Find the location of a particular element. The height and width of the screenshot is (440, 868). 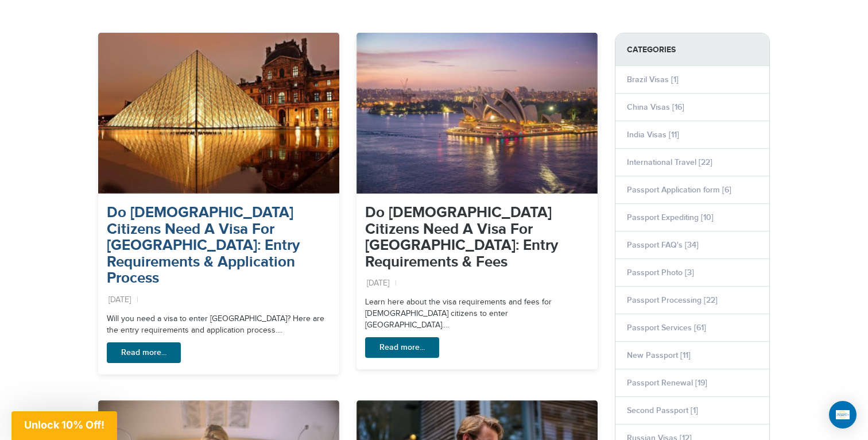

div: Unlock 10% Off! is located at coordinates (65, 426).